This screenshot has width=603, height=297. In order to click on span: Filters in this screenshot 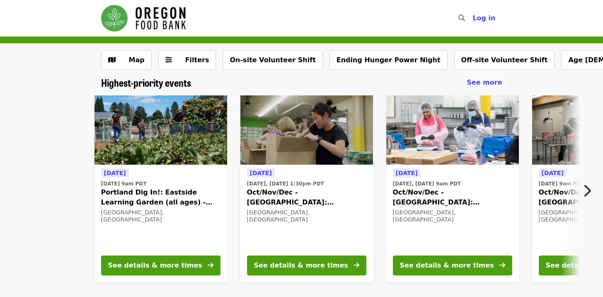, I will do `click(197, 60)`.